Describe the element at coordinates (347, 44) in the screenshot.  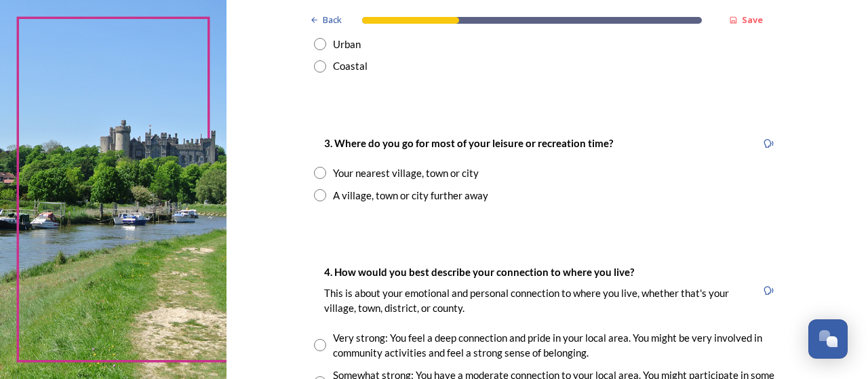
I see `div: Urban` at that location.